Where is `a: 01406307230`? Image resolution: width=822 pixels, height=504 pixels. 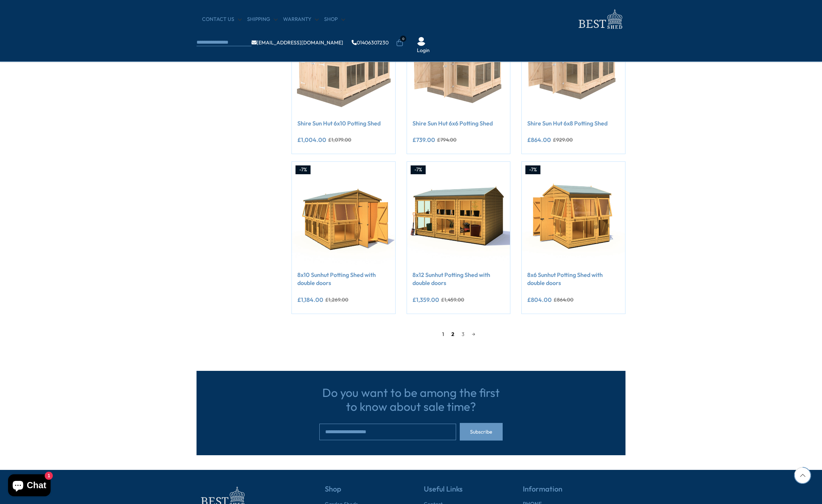 a: 01406307230 is located at coordinates (370, 43).